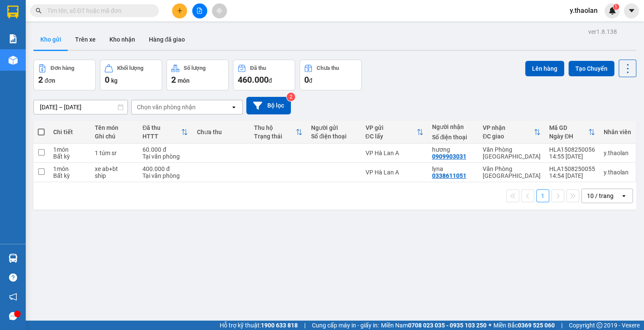 The height and width of the screenshot is (330, 644). I want to click on button: caret-down, so click(631, 11).